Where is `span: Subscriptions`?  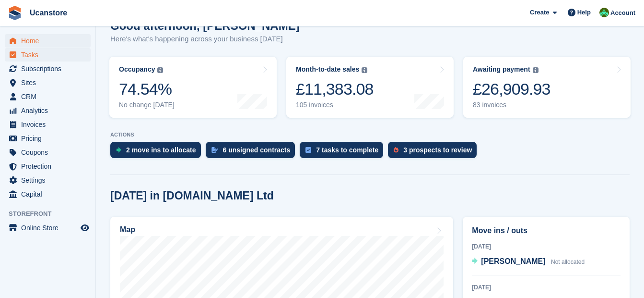
span: Subscriptions is located at coordinates (50, 68).